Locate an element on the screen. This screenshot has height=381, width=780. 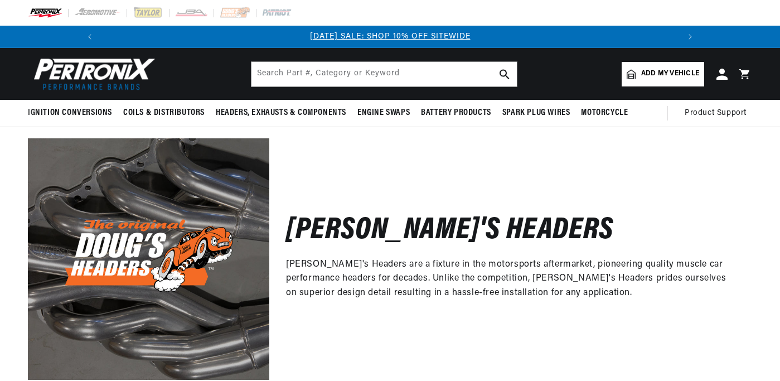
summary: Battery Products is located at coordinates (456, 113).